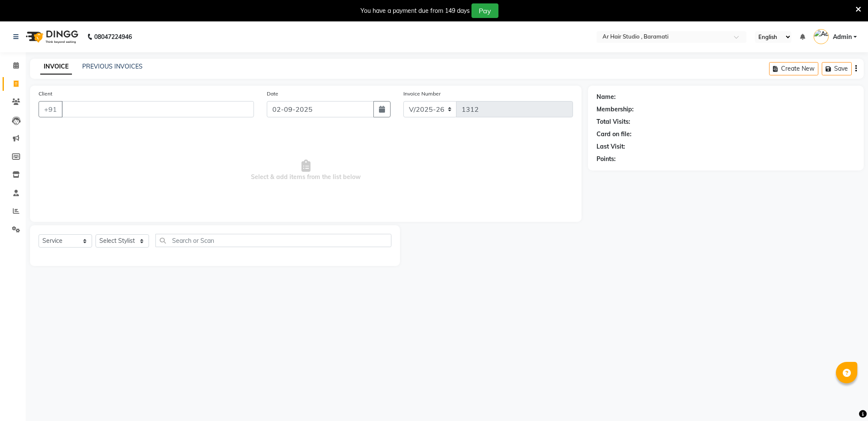  What do you see at coordinates (613, 122) in the screenshot?
I see `div: Total Visits:` at bounding box center [613, 122].